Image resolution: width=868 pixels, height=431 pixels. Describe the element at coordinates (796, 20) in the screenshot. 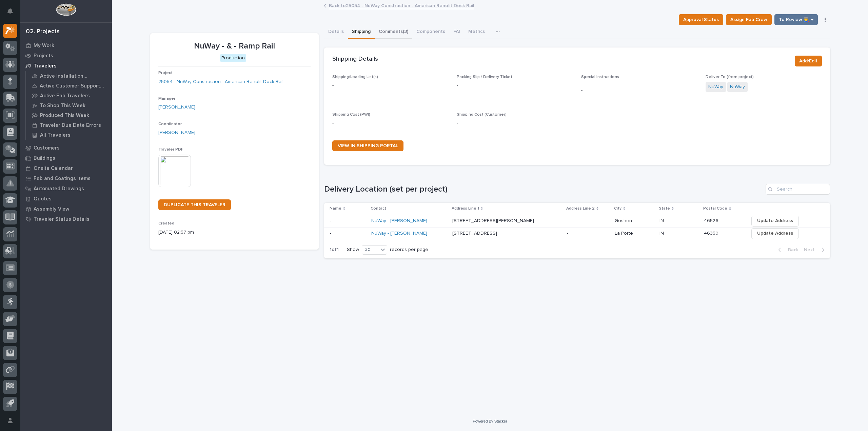

I see `span: To Review 👨‍🏭 →` at that location.